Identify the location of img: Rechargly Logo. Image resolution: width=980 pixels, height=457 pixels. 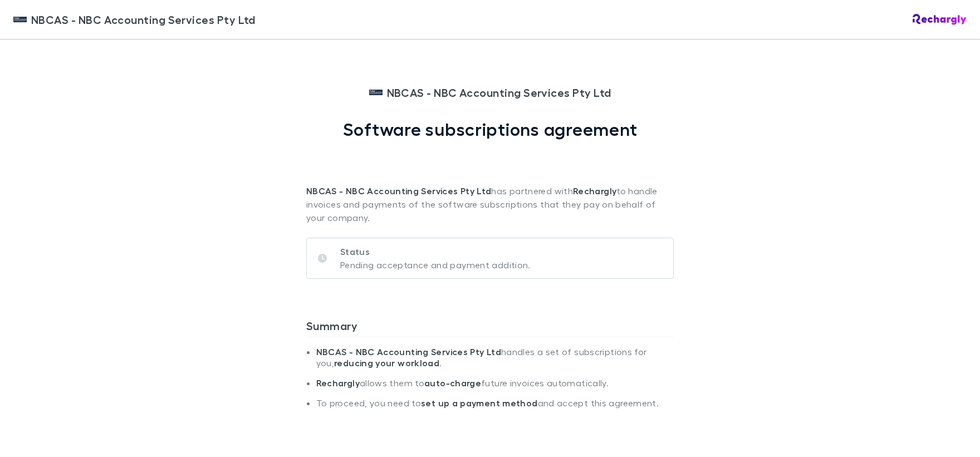
(939, 19).